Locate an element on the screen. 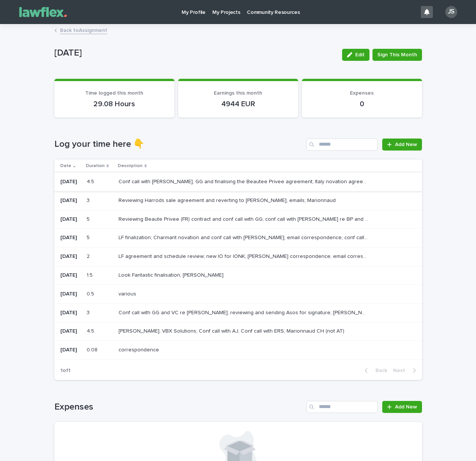  button: Sign This Month is located at coordinates (397, 55).